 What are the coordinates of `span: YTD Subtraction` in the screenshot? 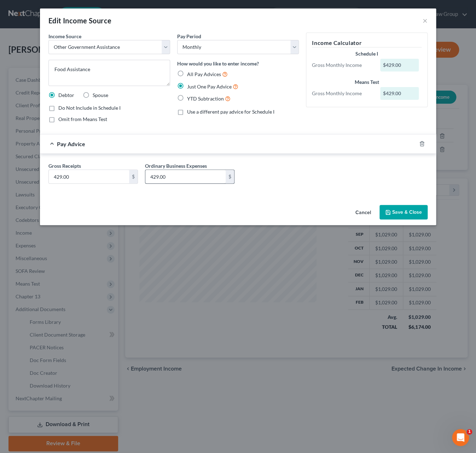 It's located at (205, 98).